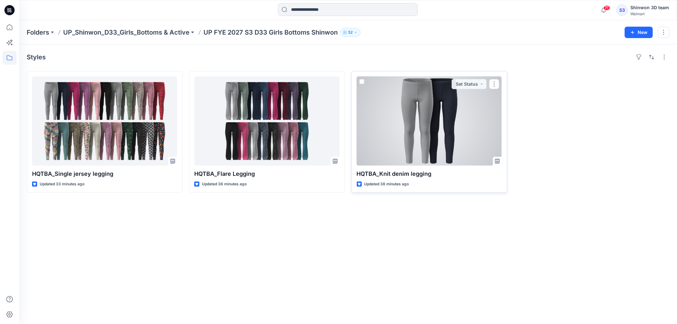 Image resolution: width=677 pixels, height=324 pixels. I want to click on div: Shinwon 3D team, so click(650, 8).